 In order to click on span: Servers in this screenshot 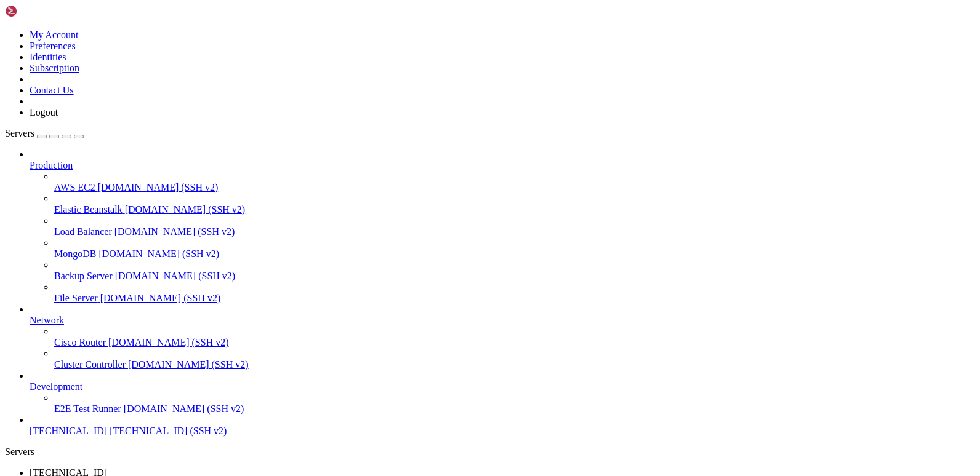, I will do `click(20, 133)`.